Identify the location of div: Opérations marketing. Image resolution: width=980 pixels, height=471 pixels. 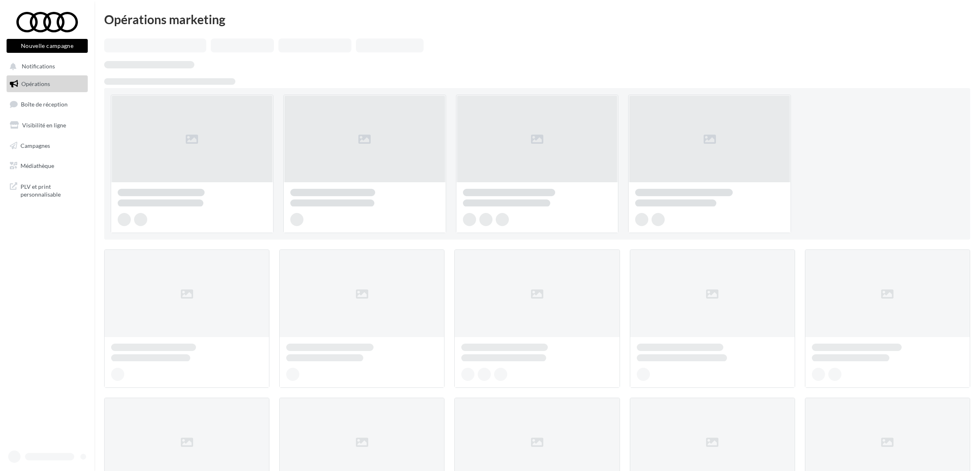
(537, 19).